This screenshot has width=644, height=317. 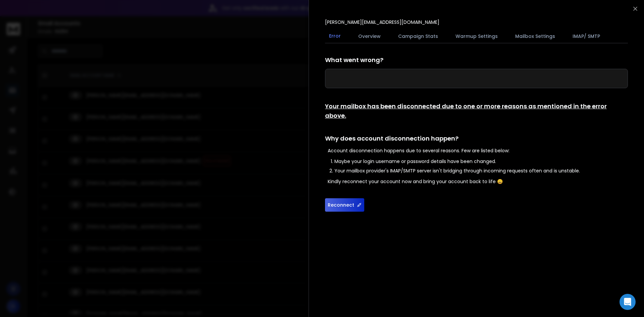 I want to click on button: Mailbox Settings, so click(x=535, y=36).